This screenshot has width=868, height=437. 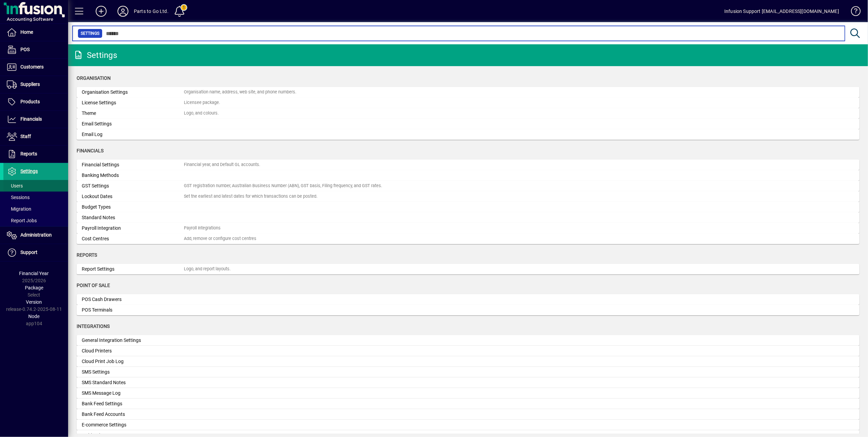 What do you see at coordinates (93, 78) in the screenshot?
I see `span: Organisation` at bounding box center [93, 78].